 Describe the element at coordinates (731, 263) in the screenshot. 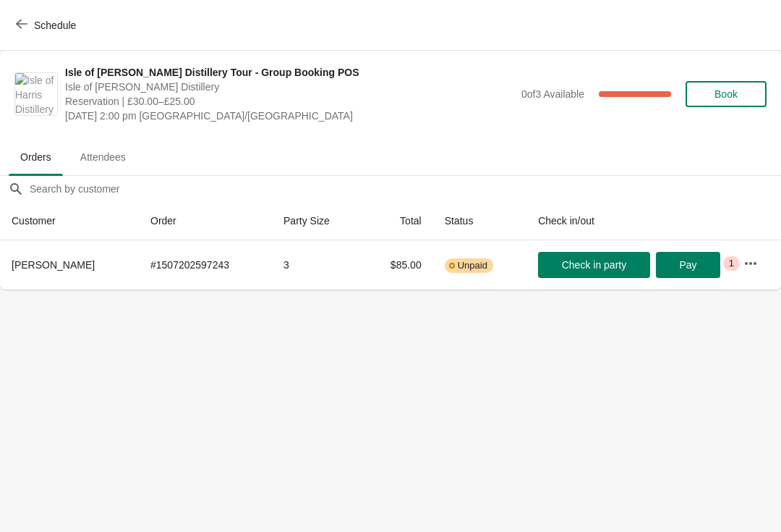

I see `span: 1` at that location.